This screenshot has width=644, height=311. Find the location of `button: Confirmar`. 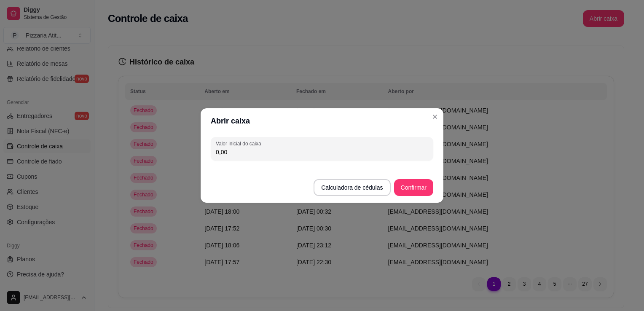

button: Confirmar is located at coordinates (413, 188).